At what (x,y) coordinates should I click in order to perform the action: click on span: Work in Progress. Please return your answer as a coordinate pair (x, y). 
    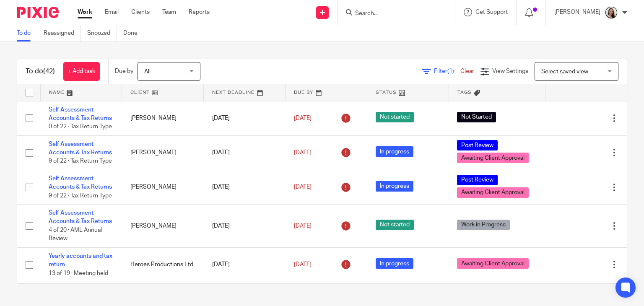
    Looking at the image, I should click on (483, 225).